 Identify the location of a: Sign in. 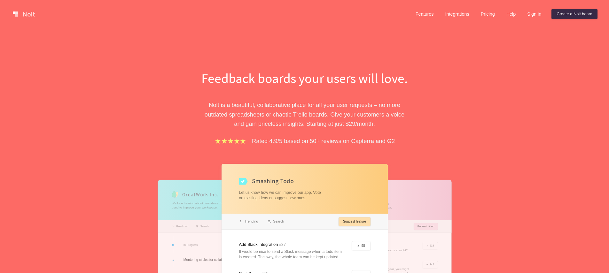
(534, 14).